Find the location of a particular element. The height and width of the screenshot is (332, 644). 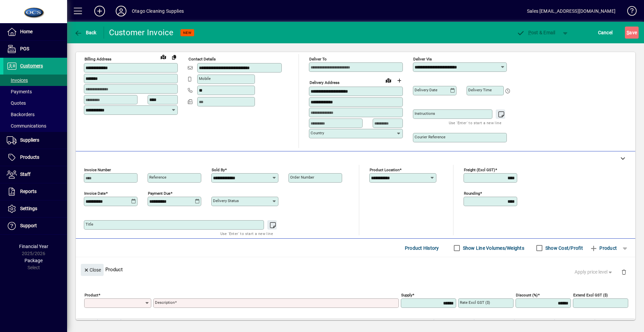

a: Communications is located at coordinates (35, 125).